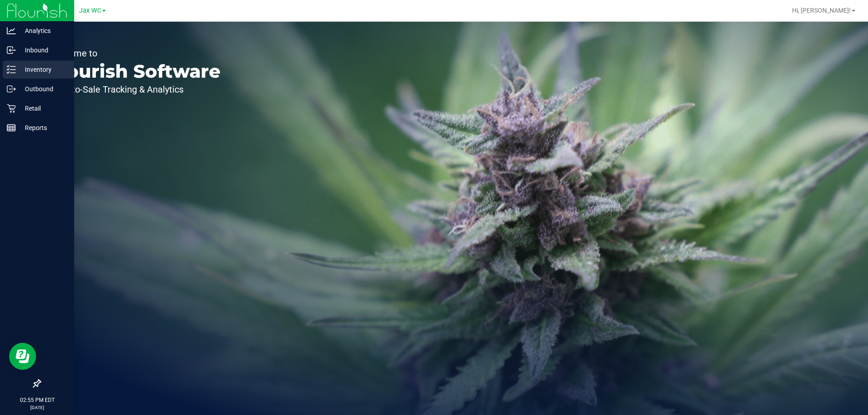 Image resolution: width=868 pixels, height=415 pixels. What do you see at coordinates (134, 89) in the screenshot?
I see `p: Seed-to-Sale Tracking & Analytics` at bounding box center [134, 89].